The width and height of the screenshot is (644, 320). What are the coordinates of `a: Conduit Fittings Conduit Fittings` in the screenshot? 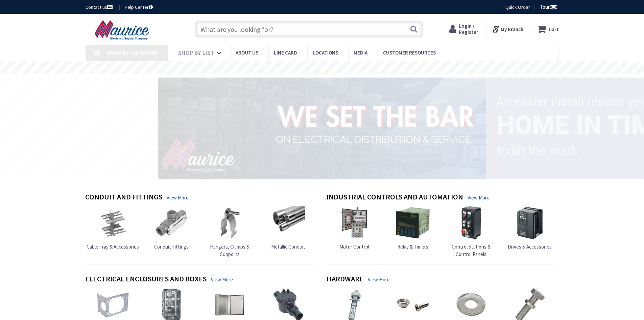 It's located at (171, 227).